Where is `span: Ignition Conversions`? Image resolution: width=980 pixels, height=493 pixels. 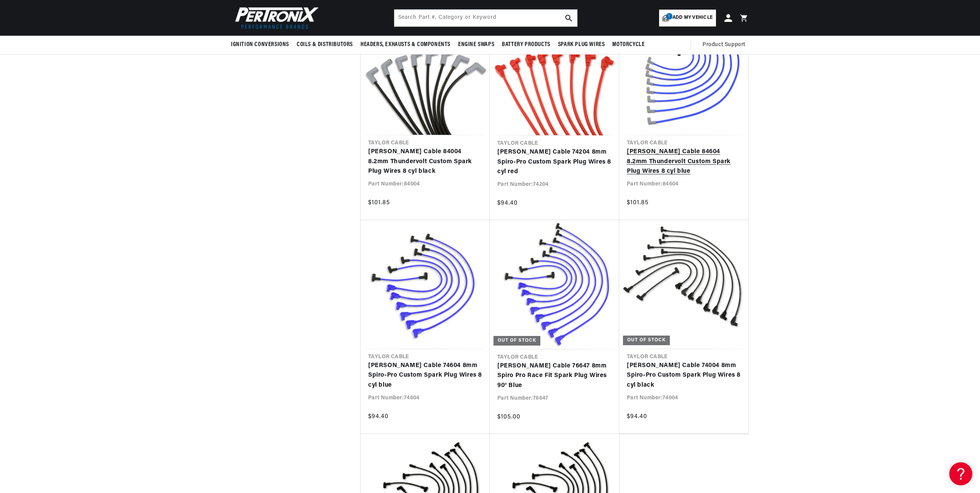
span: Ignition Conversions is located at coordinates (260, 45).